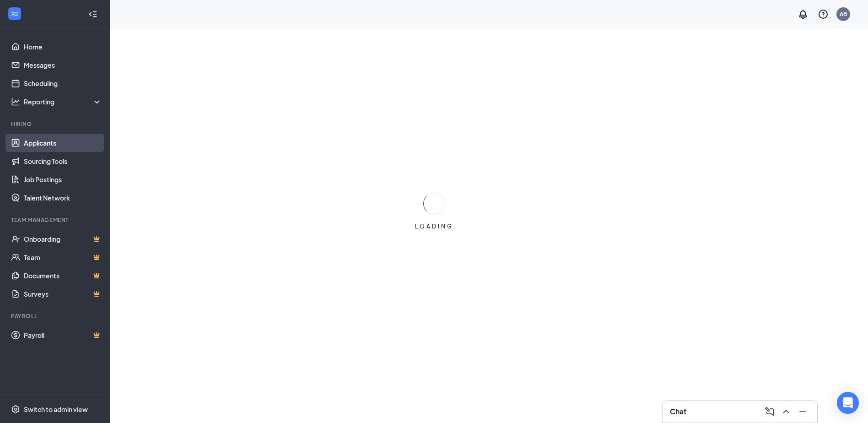 This screenshot has width=868, height=423. I want to click on a: DocumentsCrown, so click(62, 276).